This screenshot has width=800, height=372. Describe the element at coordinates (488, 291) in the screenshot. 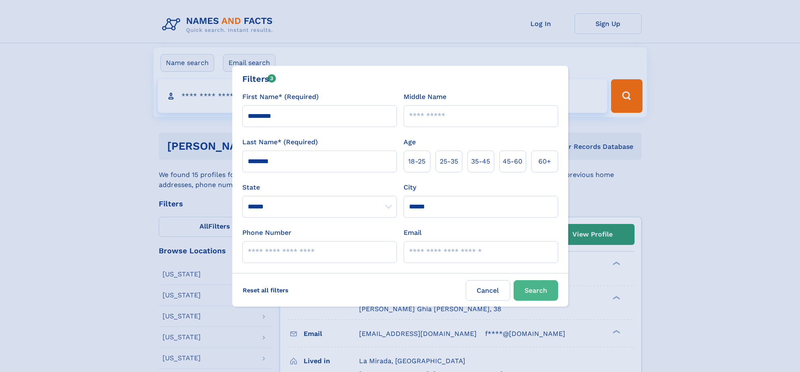

I see `label: Cancel` at that location.